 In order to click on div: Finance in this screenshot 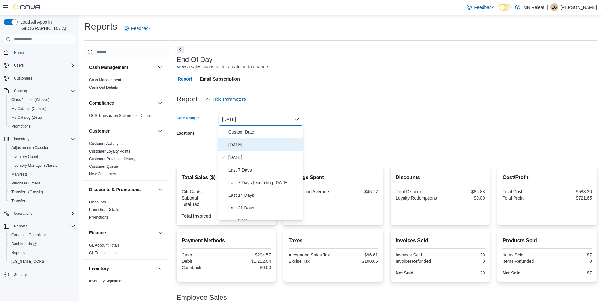, I will do `click(126, 251)`.